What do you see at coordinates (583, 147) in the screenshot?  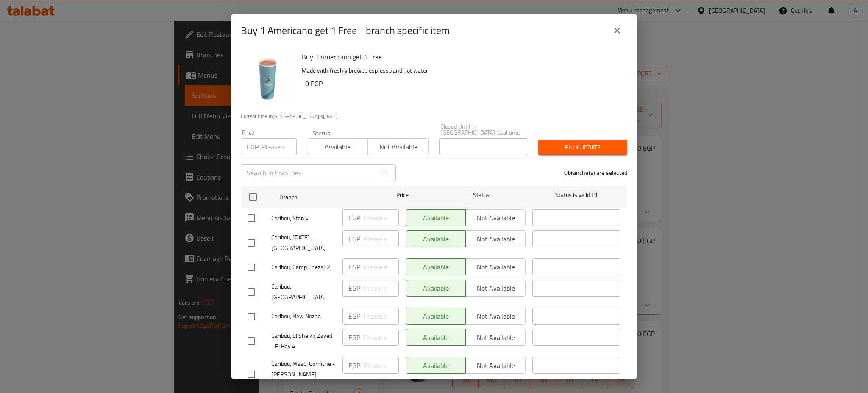 I see `span: Bulk update` at bounding box center [583, 147].